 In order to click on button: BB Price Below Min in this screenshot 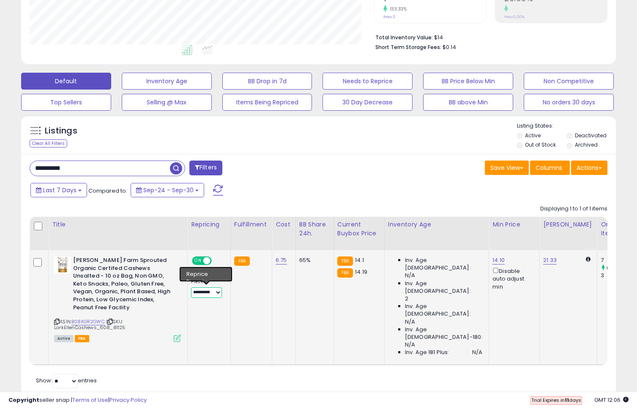, I will do `click(468, 81)`.